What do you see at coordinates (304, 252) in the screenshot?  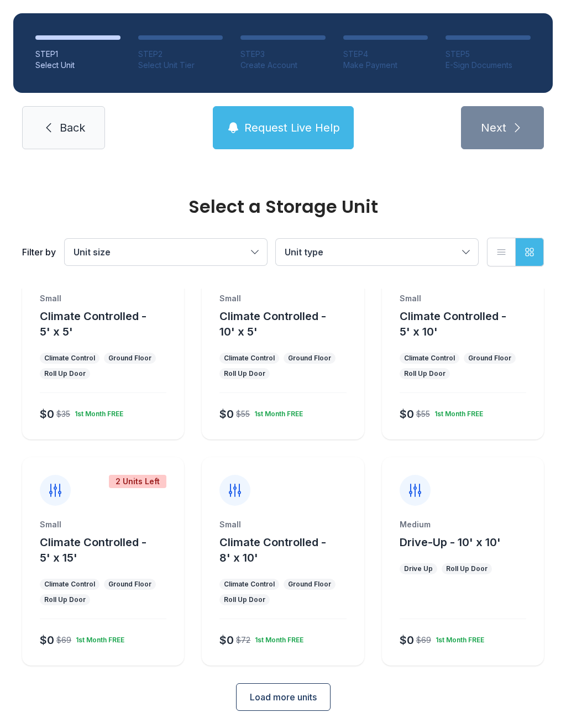 I see `span: Unit type` at bounding box center [304, 252].